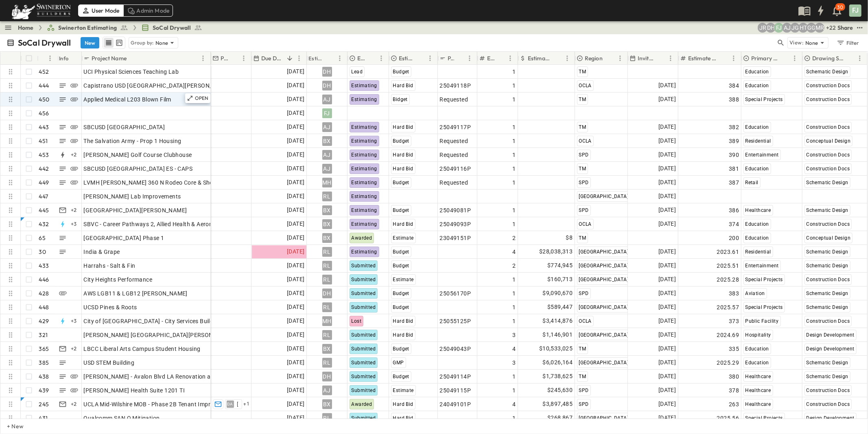 This screenshot has width=868, height=434. Describe the element at coordinates (555, 251) in the screenshot. I see `span: $28,038,313` at that location.